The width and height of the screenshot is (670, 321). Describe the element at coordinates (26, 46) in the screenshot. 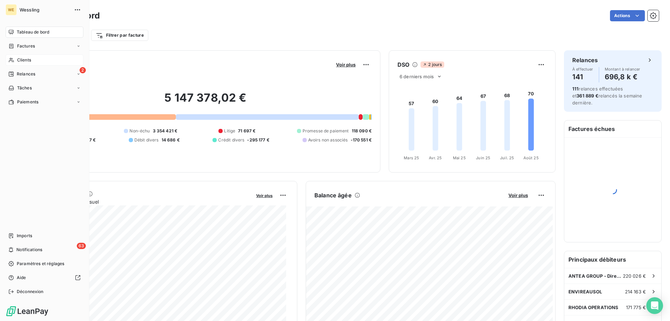

I see `span: Factures` at that location.